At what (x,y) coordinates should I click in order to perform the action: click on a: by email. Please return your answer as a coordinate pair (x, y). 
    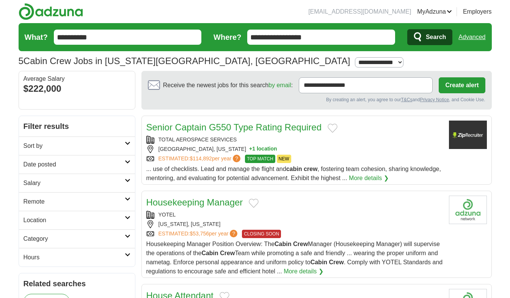
    Looking at the image, I should click on (280, 85).